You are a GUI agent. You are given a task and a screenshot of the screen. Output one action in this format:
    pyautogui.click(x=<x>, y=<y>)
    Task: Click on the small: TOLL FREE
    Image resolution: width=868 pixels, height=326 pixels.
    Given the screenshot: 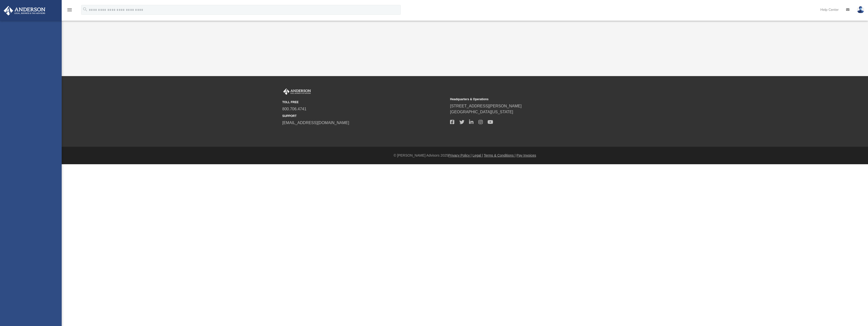 What is the action you would take?
    pyautogui.click(x=364, y=102)
    